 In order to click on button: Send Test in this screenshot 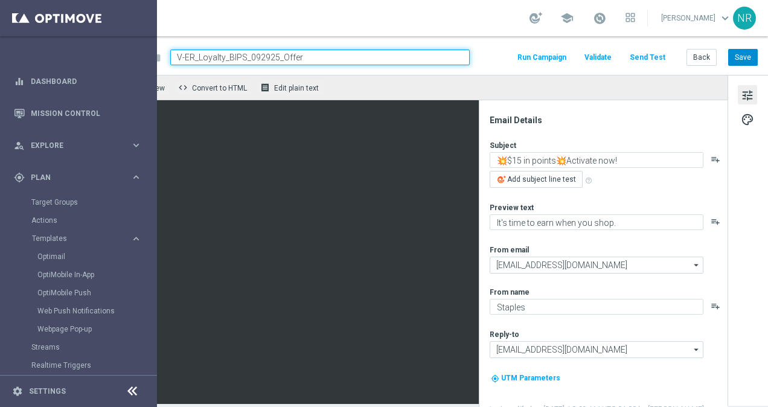, I will do `click(647, 57)`.